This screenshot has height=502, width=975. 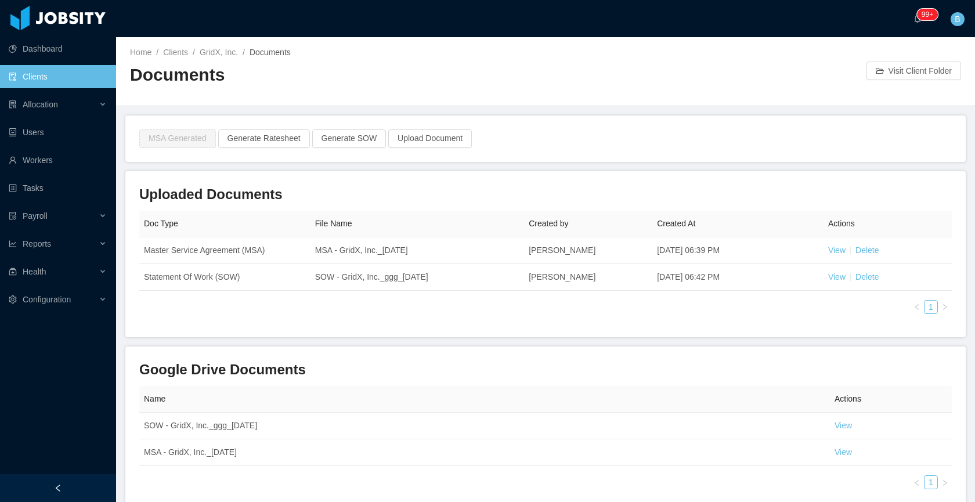 What do you see at coordinates (178, 139) in the screenshot?
I see `button: MSA Generated` at bounding box center [178, 139].